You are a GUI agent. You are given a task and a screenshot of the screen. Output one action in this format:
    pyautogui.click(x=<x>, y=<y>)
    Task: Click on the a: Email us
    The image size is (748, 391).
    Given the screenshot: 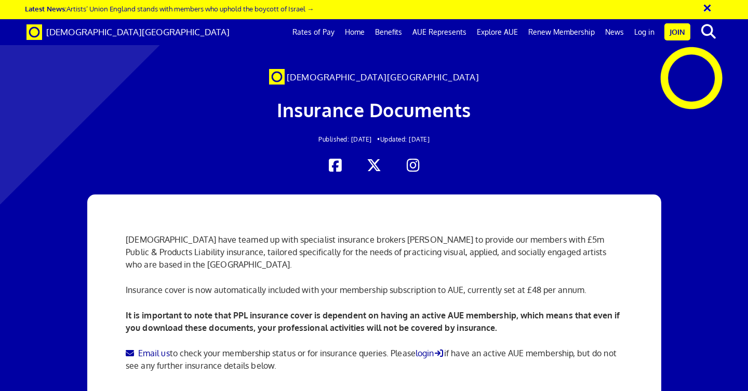 What is the action you would take?
    pyautogui.click(x=147, y=354)
    